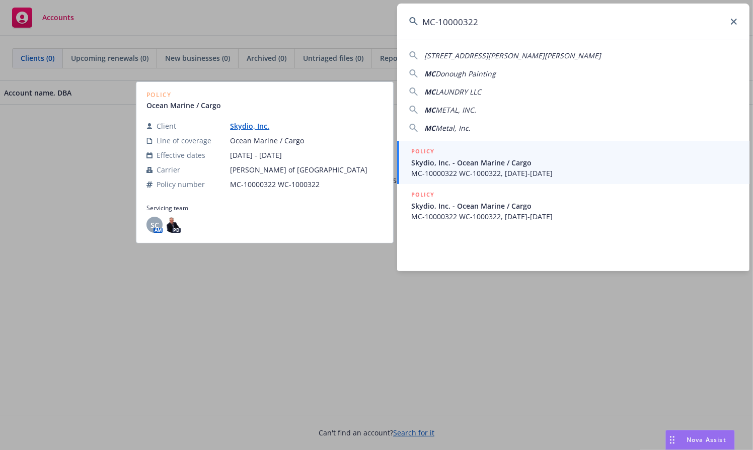 The width and height of the screenshot is (753, 450). Describe the element at coordinates (573, 22) in the screenshot. I see `input: Search...` at that location.